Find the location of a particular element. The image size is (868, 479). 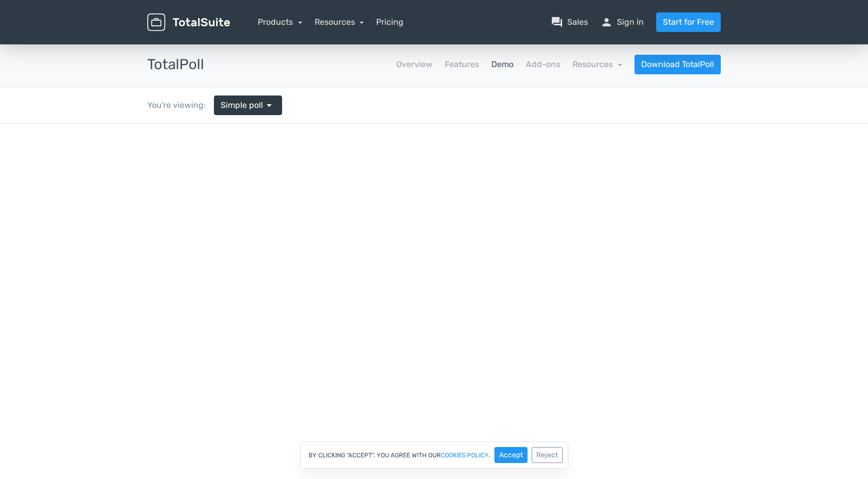

a: Overview is located at coordinates (415, 65).